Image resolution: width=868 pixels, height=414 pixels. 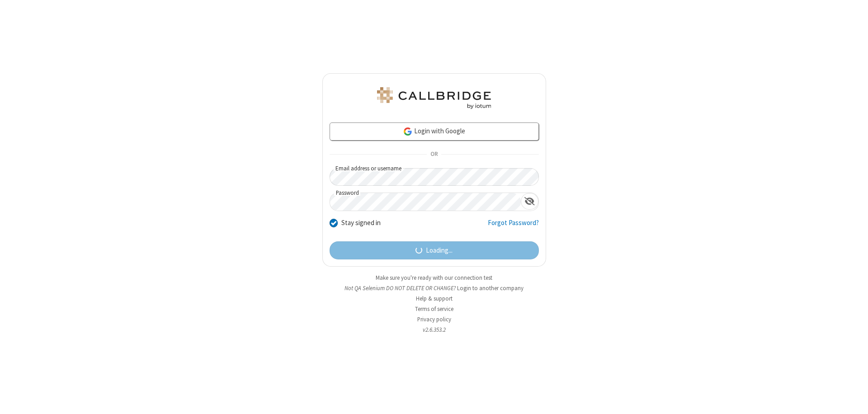 I want to click on label: Stay signed in, so click(x=361, y=222).